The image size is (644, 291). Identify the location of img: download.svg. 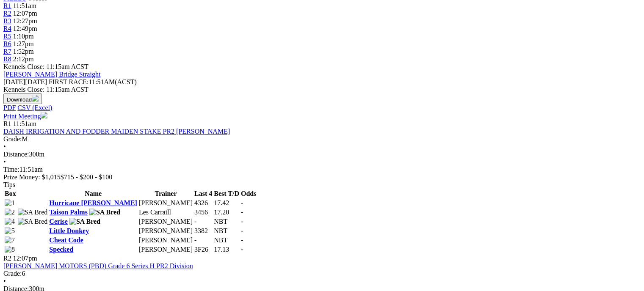
(35, 98).